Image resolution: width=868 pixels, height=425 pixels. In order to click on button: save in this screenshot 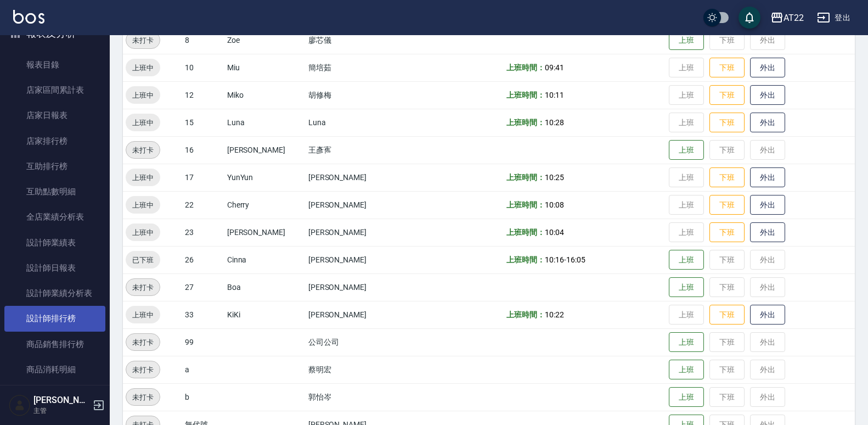, I will do `click(750, 18)`.